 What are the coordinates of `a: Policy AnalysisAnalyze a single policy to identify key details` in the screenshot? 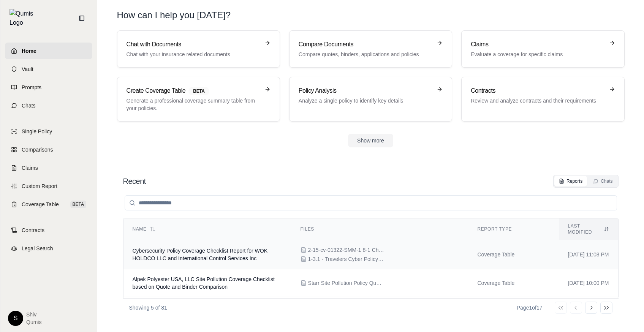 It's located at (370, 99).